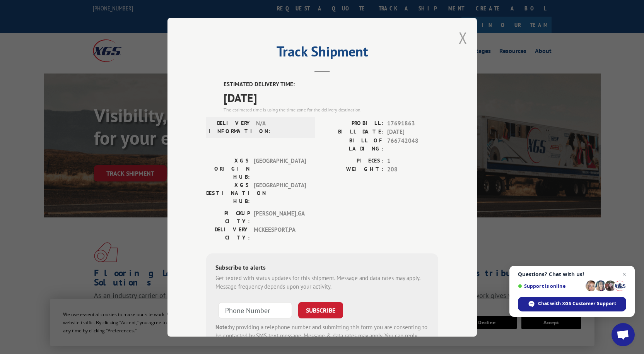 The image size is (644, 354). I want to click on label: PROBILL:, so click(353, 123).